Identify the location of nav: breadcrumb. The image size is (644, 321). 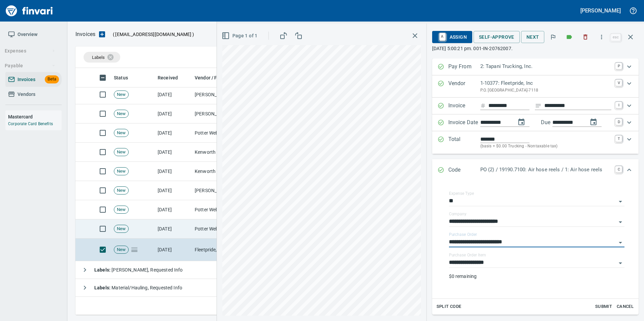
(85, 35).